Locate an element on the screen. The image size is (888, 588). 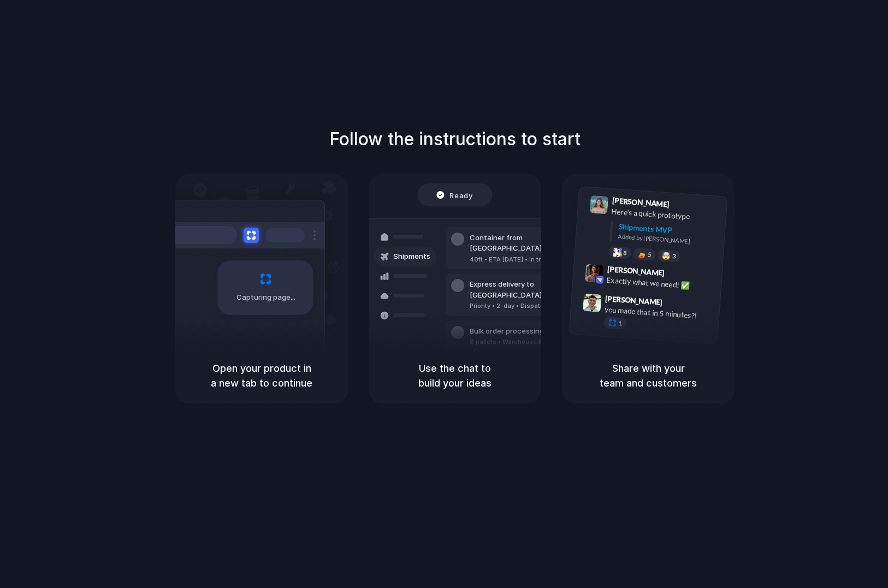
div: you made that in 5 minutes?! is located at coordinates (659, 313).